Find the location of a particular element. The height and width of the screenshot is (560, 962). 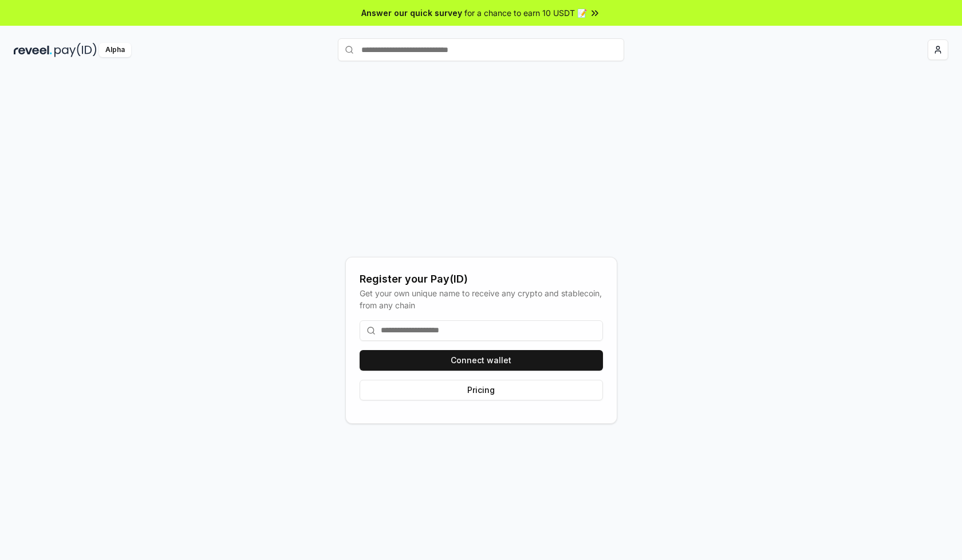

div: Get your own unique name to receive any crypto and stablecoin, from any chain is located at coordinates (481, 299).